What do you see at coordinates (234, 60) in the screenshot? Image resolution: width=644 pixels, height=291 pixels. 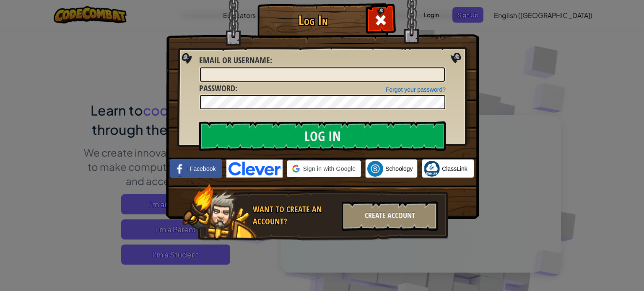 I see `span: Email or Username` at bounding box center [234, 60].